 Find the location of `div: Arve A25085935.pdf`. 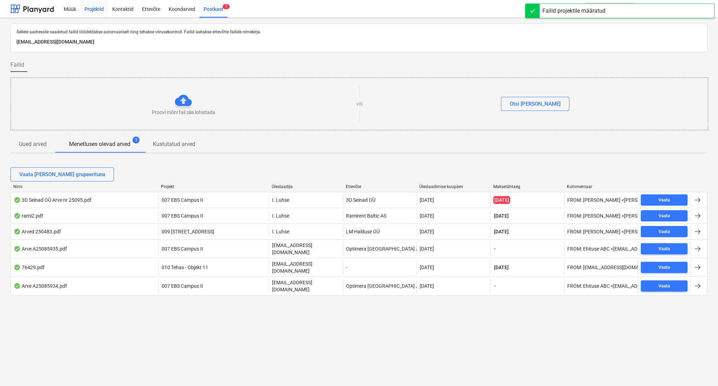

div: Arve A25085935.pdf is located at coordinates (40, 249).